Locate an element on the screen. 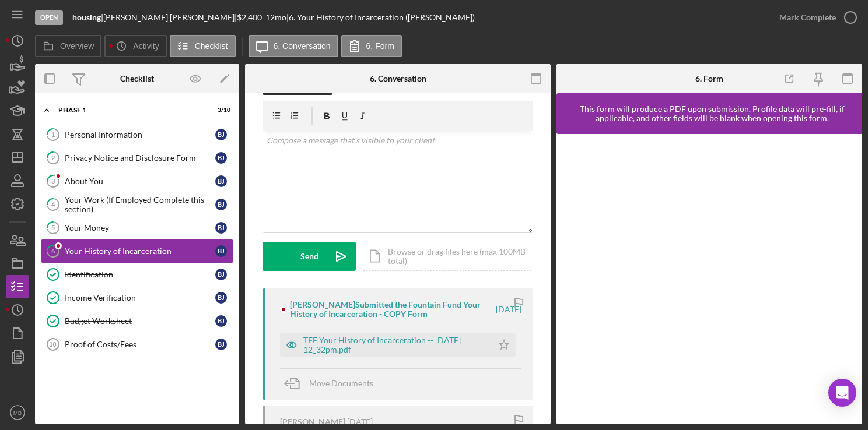 The width and height of the screenshot is (868, 430). tspan: 4 is located at coordinates (53, 204).